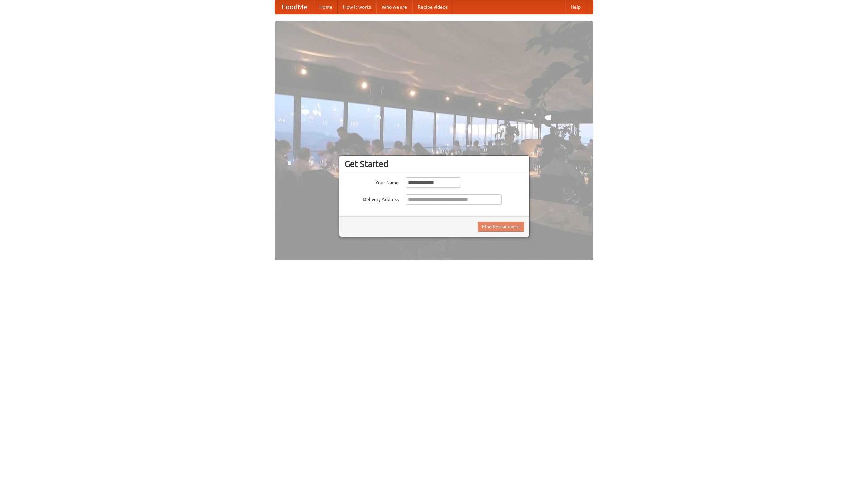  What do you see at coordinates (575, 7) in the screenshot?
I see `a: Help` at bounding box center [575, 7].